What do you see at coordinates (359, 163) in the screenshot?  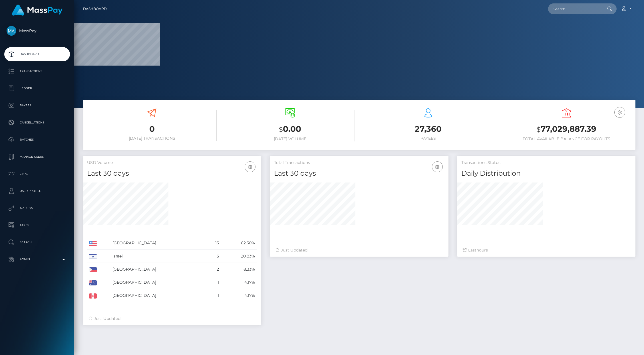 I see `h5: Total Transactions` at bounding box center [359, 163].